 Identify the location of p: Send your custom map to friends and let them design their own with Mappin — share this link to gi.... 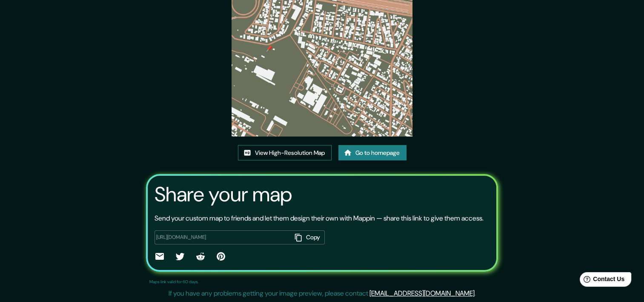
(319, 218).